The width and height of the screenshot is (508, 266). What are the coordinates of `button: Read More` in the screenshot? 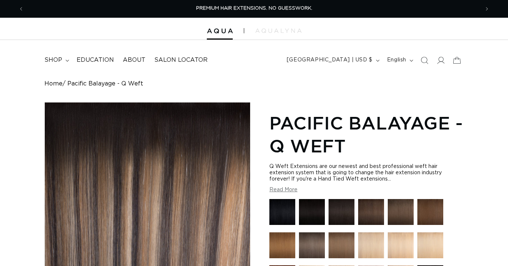 It's located at (284, 190).